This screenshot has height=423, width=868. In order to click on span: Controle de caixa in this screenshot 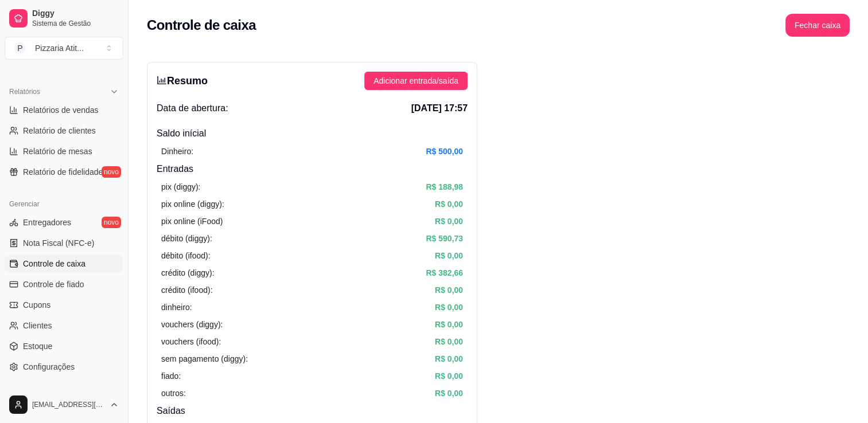, I will do `click(54, 264)`.